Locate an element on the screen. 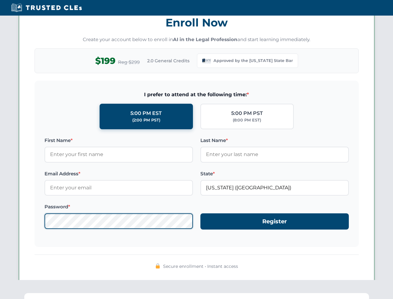  label: Last Name is located at coordinates (275, 140).